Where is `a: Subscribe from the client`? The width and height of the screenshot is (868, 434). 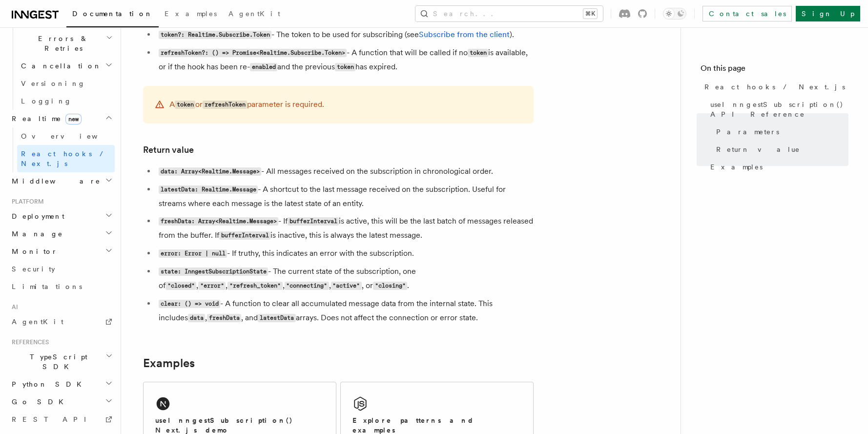
a: Subscribe from the client is located at coordinates (464, 34).